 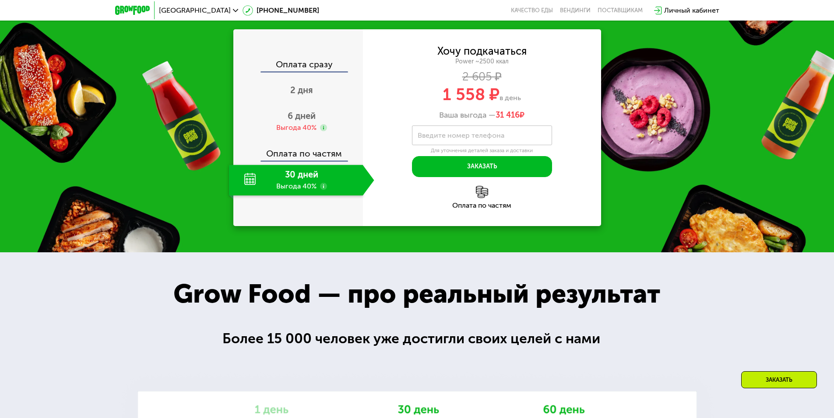 I want to click on span: 31 416, so click(x=507, y=115).